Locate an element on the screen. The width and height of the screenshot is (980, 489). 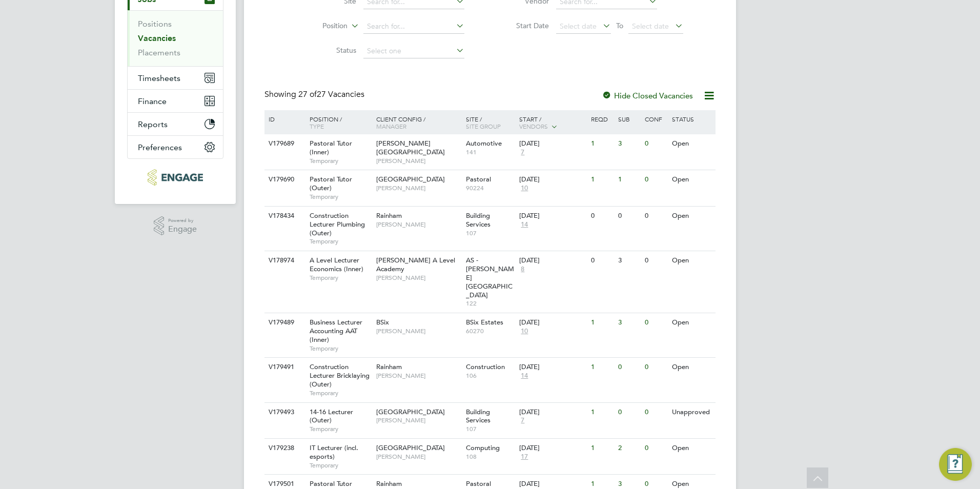
span: Type is located at coordinates (317, 126).